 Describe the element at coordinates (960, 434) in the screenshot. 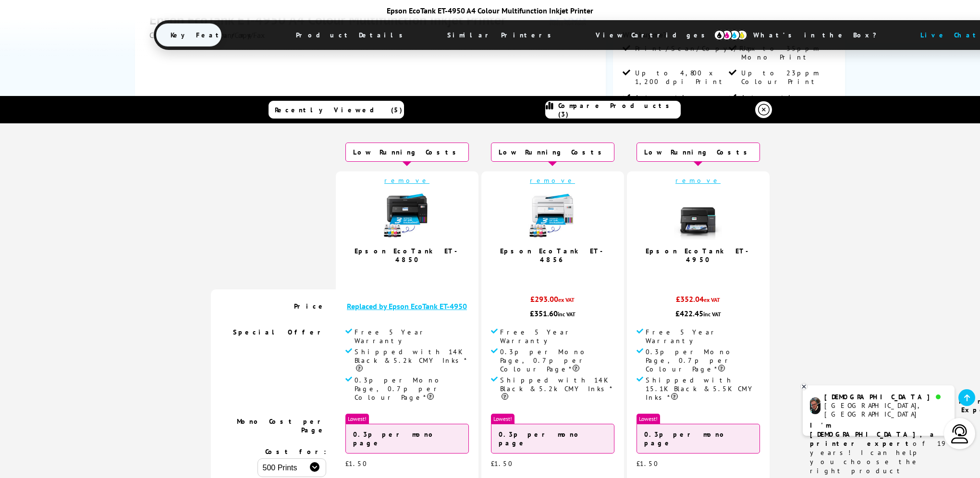

I see `img: user-headset-light.svg` at that location.